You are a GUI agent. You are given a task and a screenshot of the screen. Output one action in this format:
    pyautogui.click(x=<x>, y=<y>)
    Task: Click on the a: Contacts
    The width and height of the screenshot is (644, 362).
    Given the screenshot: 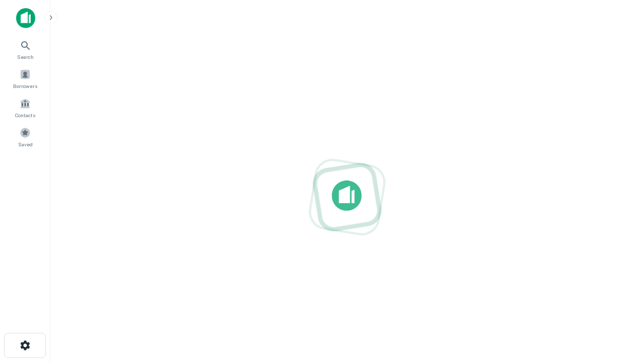 What is the action you would take?
    pyautogui.click(x=25, y=108)
    